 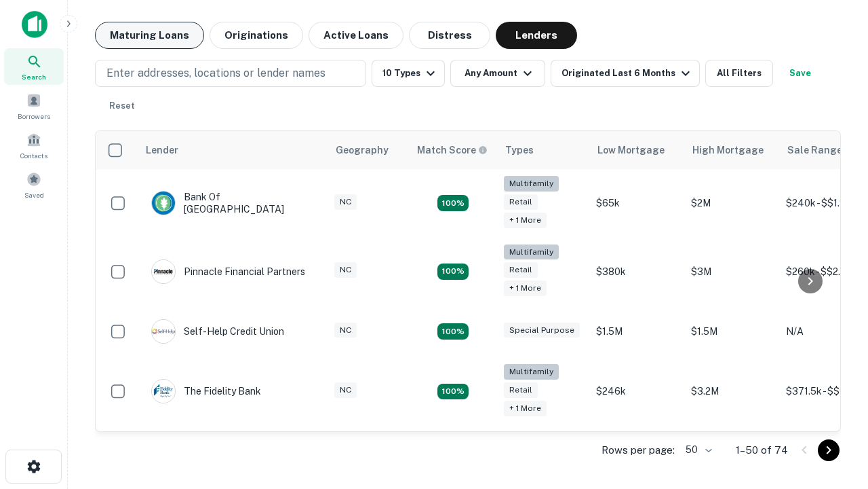 What do you see at coordinates (34, 67) in the screenshot?
I see `div: Search` at bounding box center [34, 67].